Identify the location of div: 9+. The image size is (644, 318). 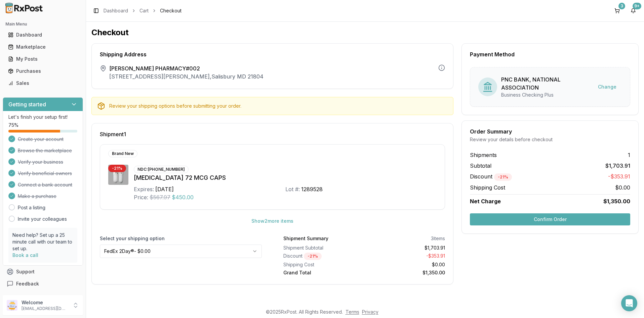
(637, 6).